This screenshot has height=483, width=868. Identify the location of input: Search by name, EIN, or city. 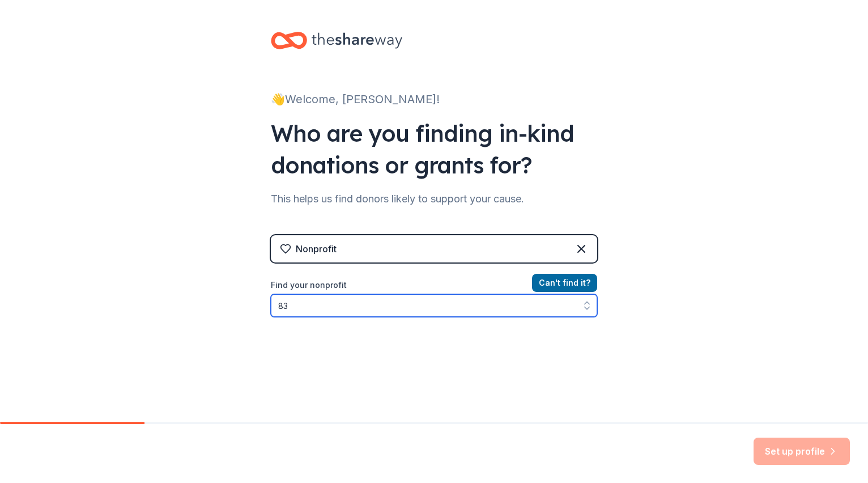
(434, 306).